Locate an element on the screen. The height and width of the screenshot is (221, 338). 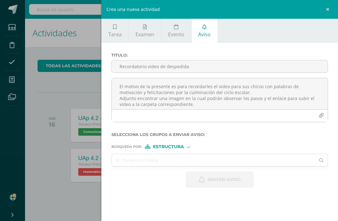
input: Titulo is located at coordinates (220, 66).